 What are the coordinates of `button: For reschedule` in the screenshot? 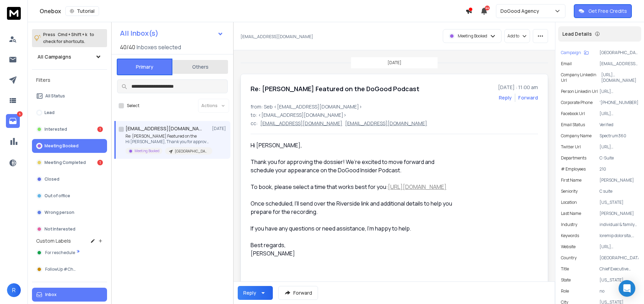 It's located at (69, 253).